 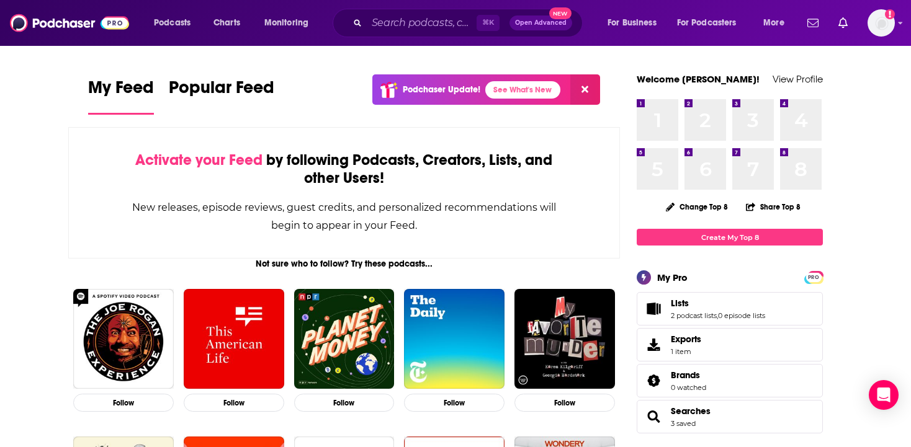 I want to click on img: The Daily, so click(x=454, y=339).